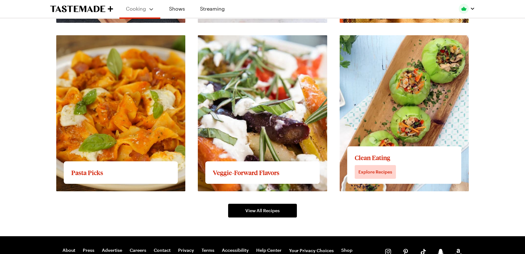 This screenshot has width=525, height=254. What do you see at coordinates (136, 8) in the screenshot?
I see `span: Cooking` at bounding box center [136, 8].